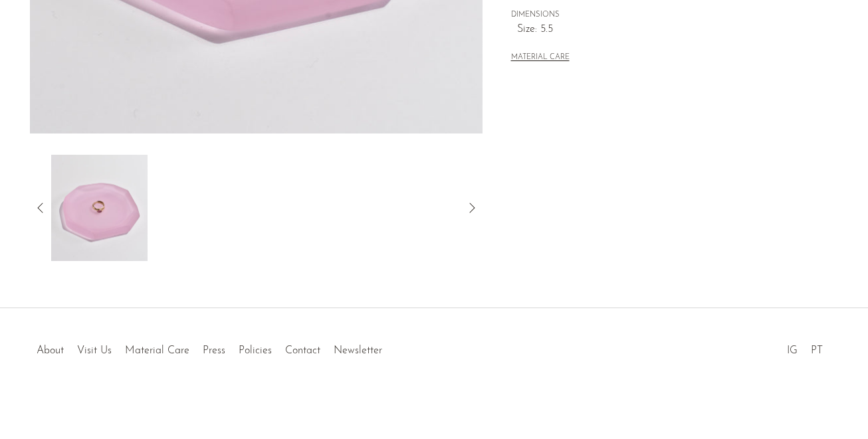 Image resolution: width=868 pixels, height=439 pixels. Describe the element at coordinates (99, 208) in the screenshot. I see `button: Gold Tourmaline Ring` at that location.